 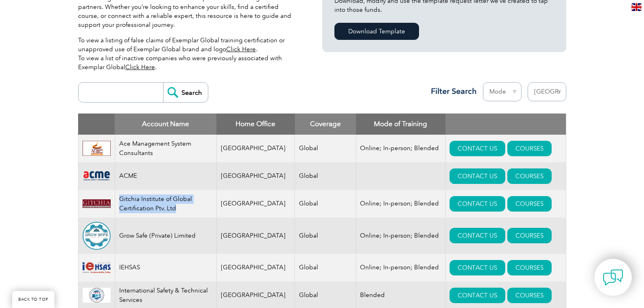 What do you see at coordinates (256, 124) in the screenshot?
I see `th: Home Office: activate to sort column ascending` at bounding box center [256, 124].